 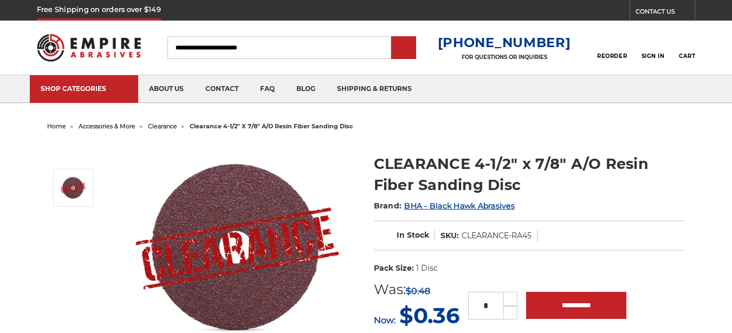 I want to click on a: Reorder, so click(x=612, y=47).